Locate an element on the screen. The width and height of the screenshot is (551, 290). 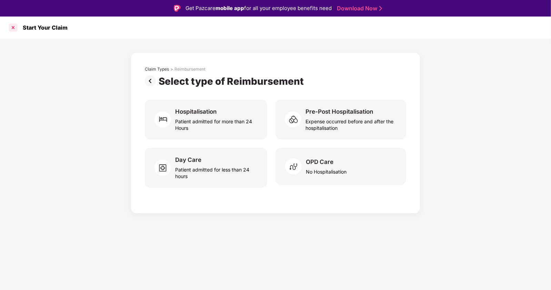
a: Download Now is located at coordinates (358, 8).